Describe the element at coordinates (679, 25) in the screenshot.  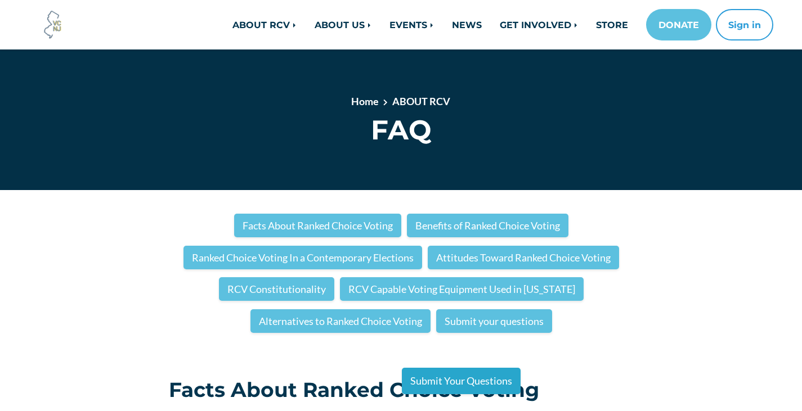
I see `a: DONATE` at that location.